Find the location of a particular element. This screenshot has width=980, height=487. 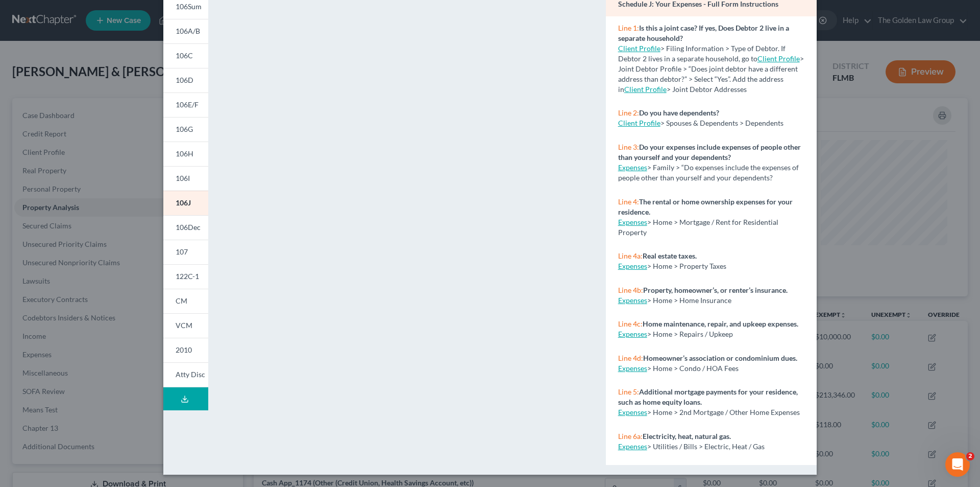

span: VCM is located at coordinates (183, 325).